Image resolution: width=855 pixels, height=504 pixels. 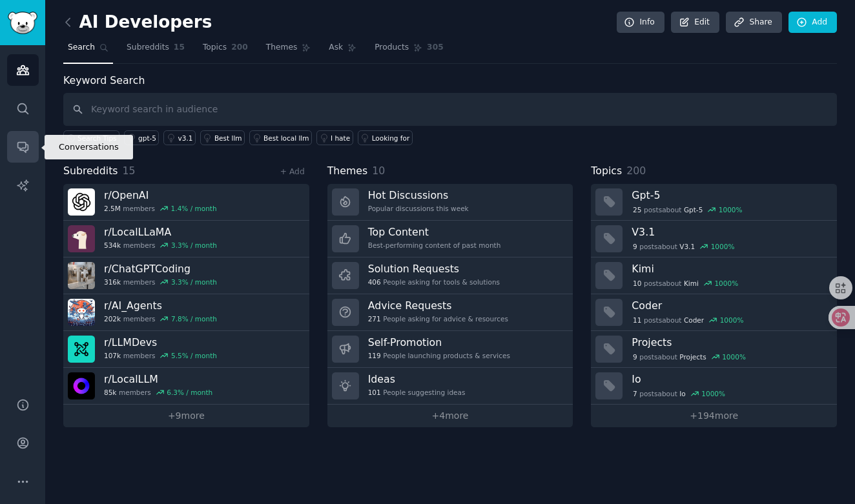 I want to click on span: 406, so click(x=374, y=282).